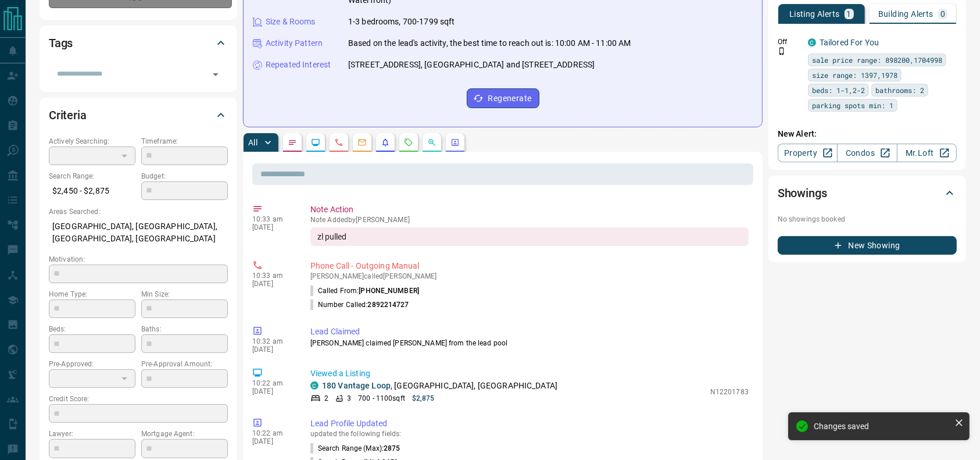  What do you see at coordinates (364, 291) in the screenshot?
I see `p: Called From:` at bounding box center [364, 291].